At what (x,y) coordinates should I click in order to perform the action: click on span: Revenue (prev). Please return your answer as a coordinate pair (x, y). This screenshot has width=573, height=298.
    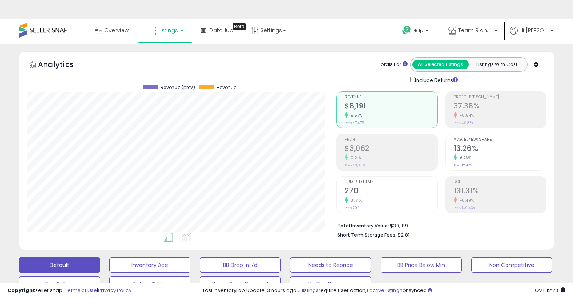
    Looking at the image, I should click on (178, 87).